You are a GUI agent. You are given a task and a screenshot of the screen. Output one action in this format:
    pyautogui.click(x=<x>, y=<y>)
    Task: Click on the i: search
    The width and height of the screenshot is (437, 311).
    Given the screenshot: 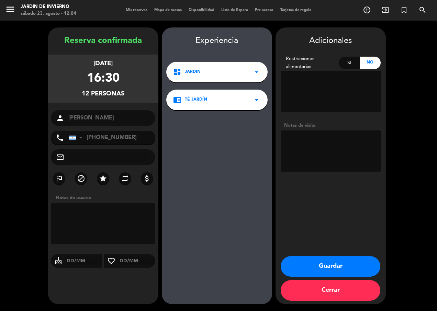 What is the action you would take?
    pyautogui.click(x=423, y=10)
    